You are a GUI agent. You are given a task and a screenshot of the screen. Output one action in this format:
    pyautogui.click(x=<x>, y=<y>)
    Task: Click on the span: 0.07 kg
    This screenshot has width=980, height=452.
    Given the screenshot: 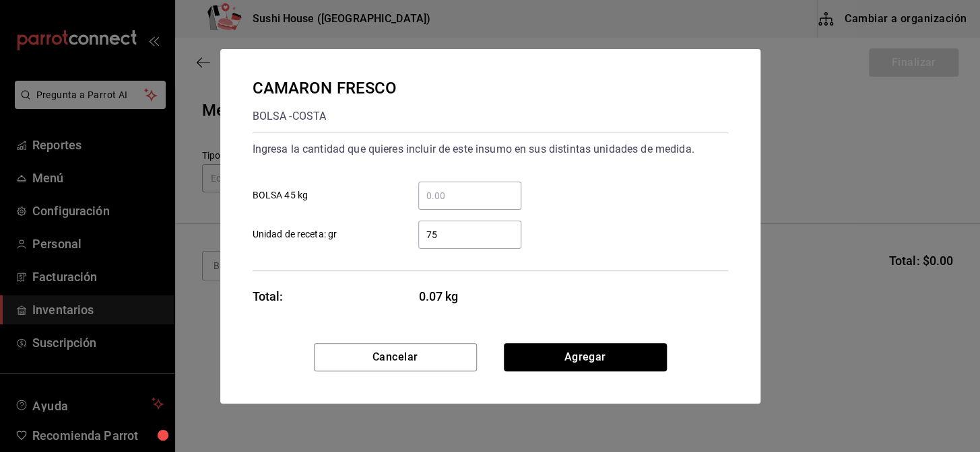 What is the action you would take?
    pyautogui.click(x=470, y=296)
    